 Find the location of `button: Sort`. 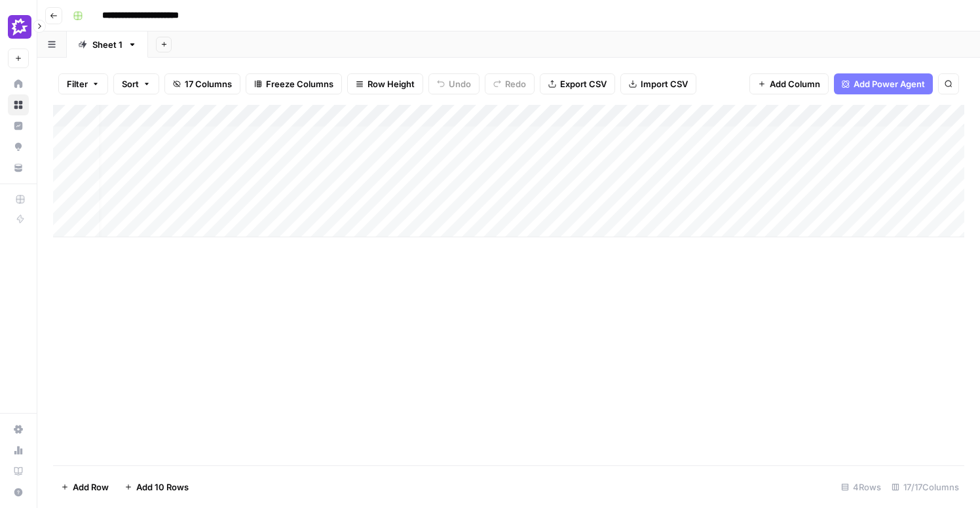

button: Sort is located at coordinates (136, 84).